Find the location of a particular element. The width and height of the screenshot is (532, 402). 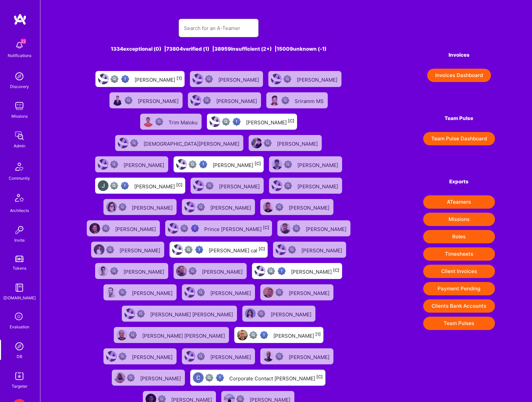

button: Client Invoices is located at coordinates (459, 272).